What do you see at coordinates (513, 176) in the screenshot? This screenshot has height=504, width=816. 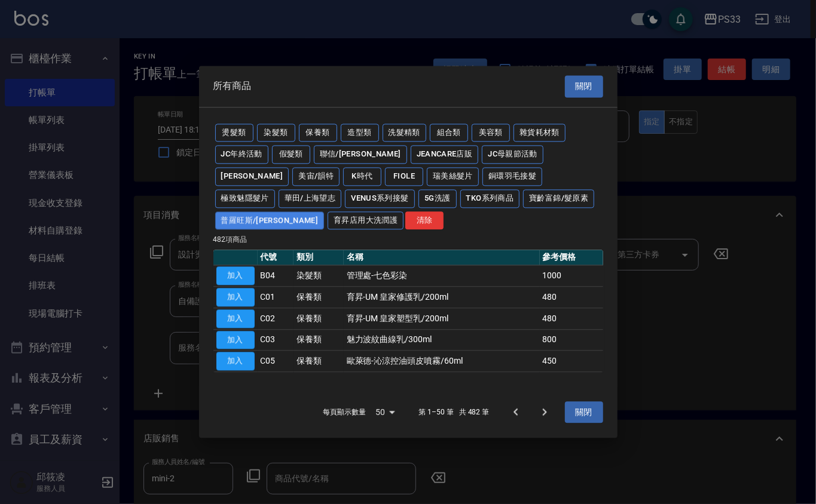 I see `button: 銅環羽毛接髮` at bounding box center [513, 176].